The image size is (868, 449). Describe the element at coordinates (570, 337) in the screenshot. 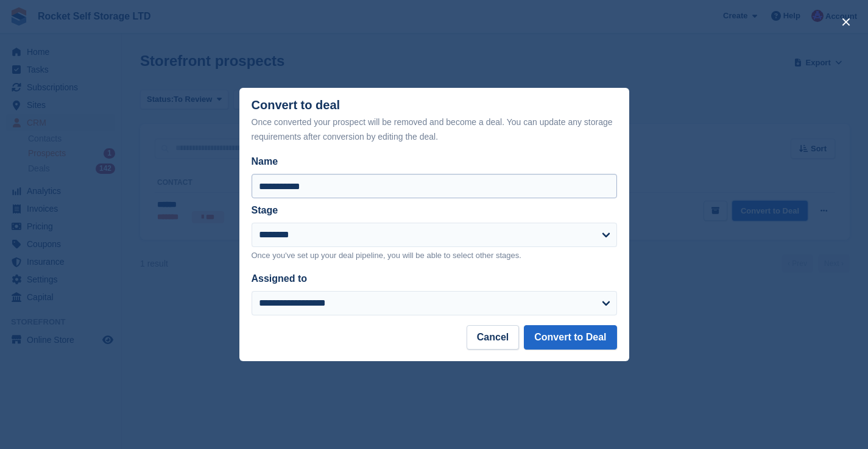

I see `button: Convert to Deal` at that location.